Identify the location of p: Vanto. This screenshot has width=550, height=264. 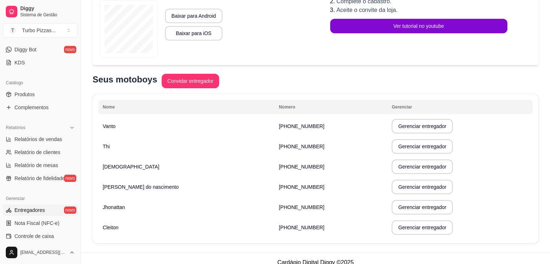
(186, 126).